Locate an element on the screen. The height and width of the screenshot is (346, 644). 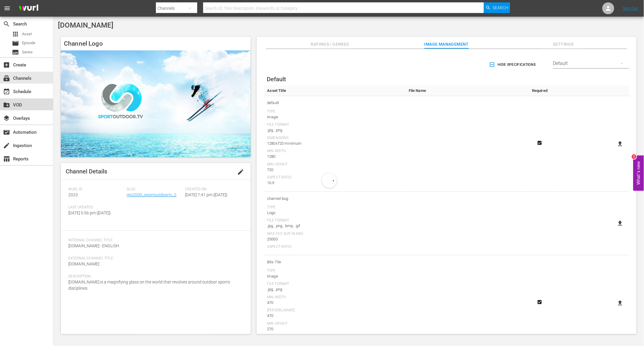
span: Description: is located at coordinates (154, 277).